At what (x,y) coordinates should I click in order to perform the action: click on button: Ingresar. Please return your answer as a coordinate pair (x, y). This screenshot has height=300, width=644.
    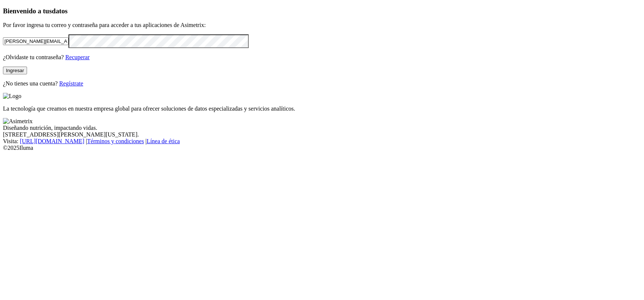
    Looking at the image, I should click on (15, 70).